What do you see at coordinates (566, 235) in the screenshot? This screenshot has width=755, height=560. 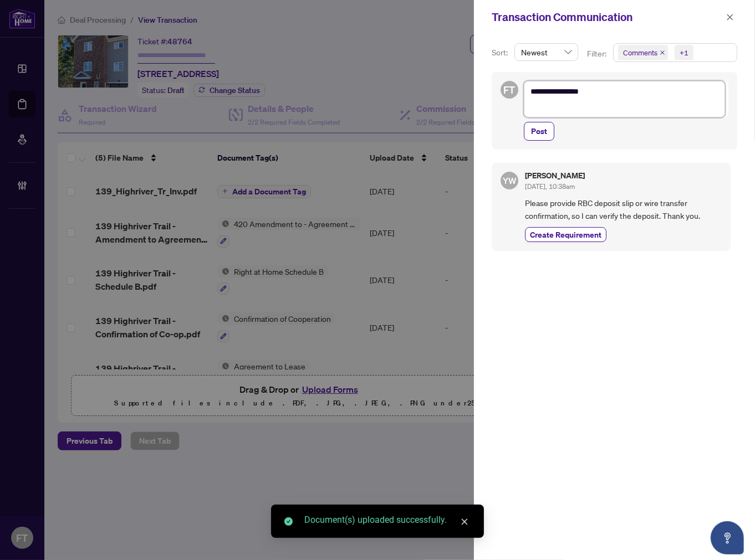 I see `button: Create Requirement` at bounding box center [566, 235].